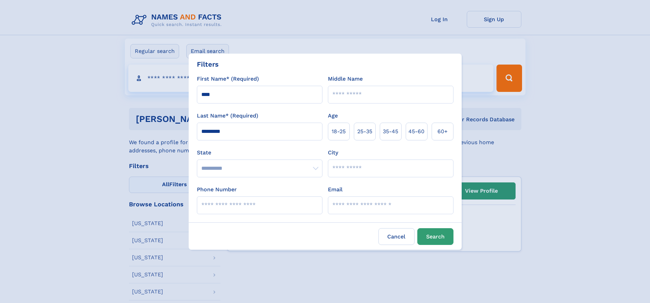  Describe the element at coordinates (390, 131) in the screenshot. I see `span: 35‑45` at that location.